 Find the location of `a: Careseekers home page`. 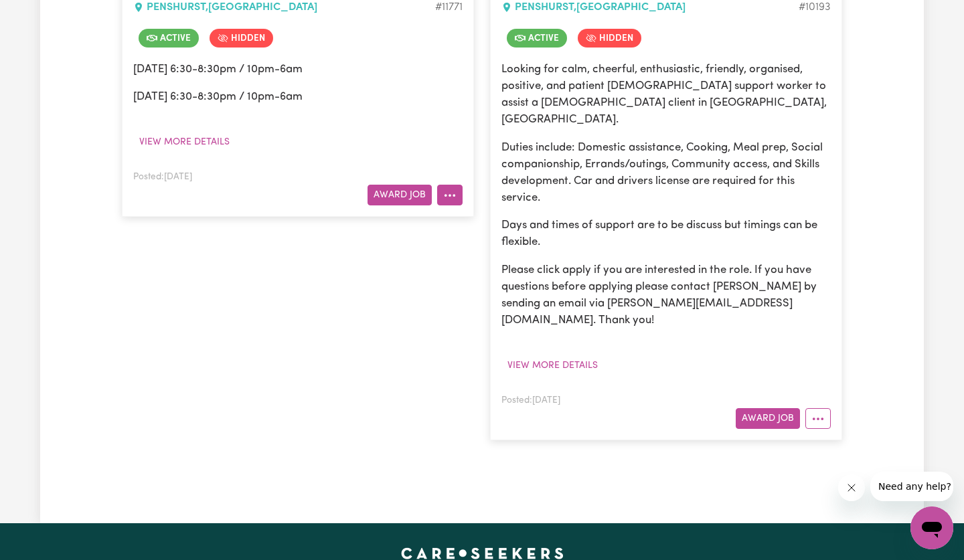

a: Careseekers home page is located at coordinates (482, 553).